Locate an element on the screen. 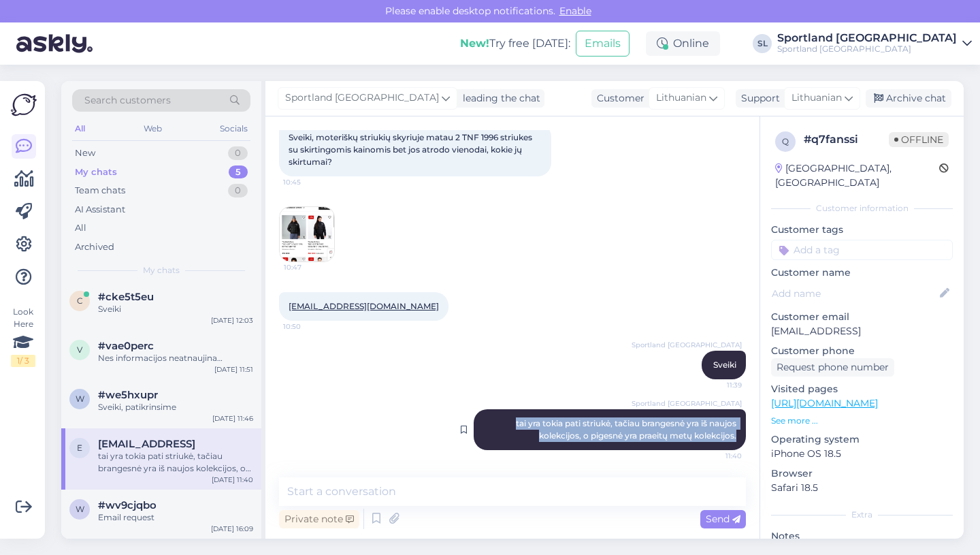  div: Look Here is located at coordinates (23, 336).